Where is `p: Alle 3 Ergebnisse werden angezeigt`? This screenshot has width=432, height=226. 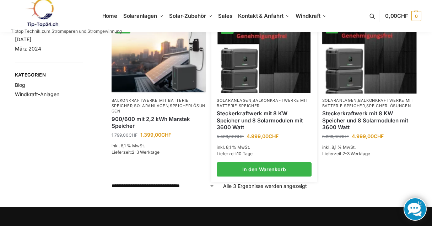 p: Alle 3 Ergebnisse werden angezeigt is located at coordinates (265, 185).